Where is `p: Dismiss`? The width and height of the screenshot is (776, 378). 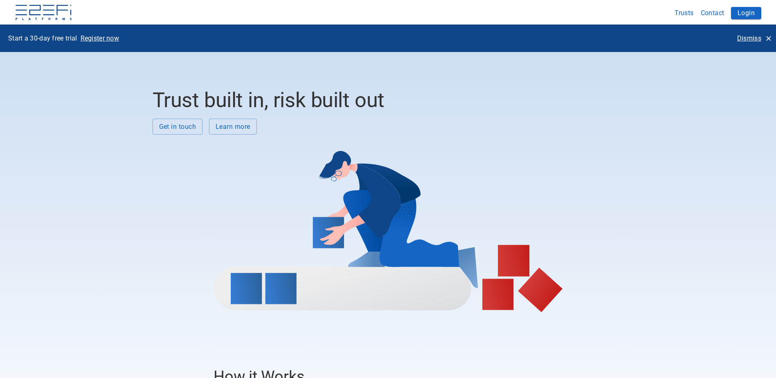
p: Dismiss is located at coordinates (749, 38).